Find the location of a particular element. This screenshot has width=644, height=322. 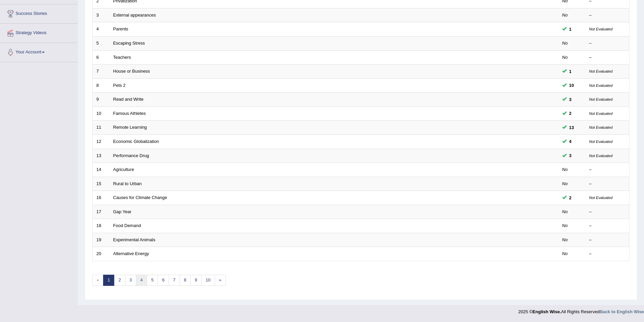

td: 3 is located at coordinates (101, 15).